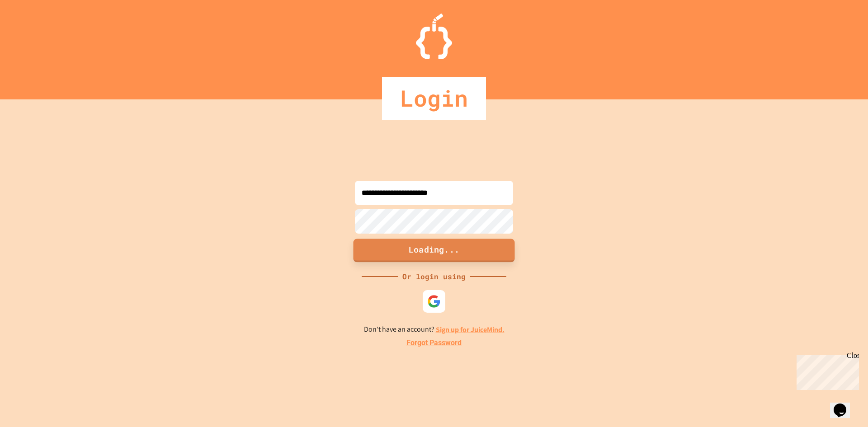  Describe the element at coordinates (434, 301) in the screenshot. I see `img: google-icon.svg` at that location.